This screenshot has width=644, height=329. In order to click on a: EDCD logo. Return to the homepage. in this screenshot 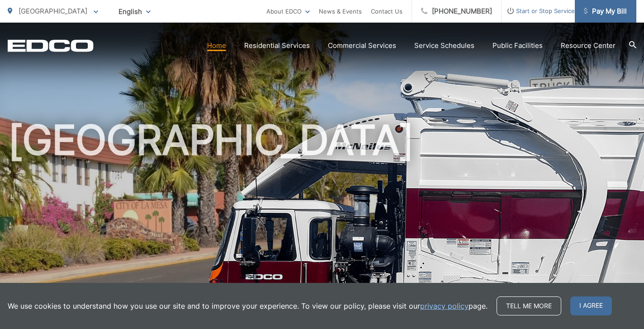, I will do `click(51, 46)`.